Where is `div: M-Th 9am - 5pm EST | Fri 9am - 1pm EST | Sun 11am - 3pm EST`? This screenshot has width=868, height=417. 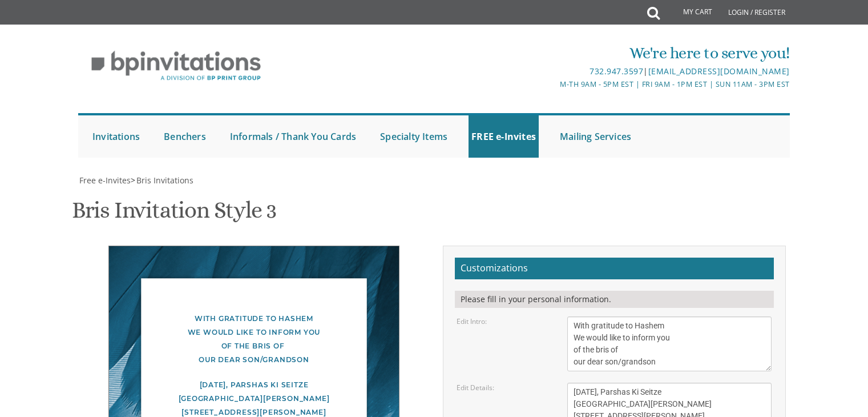 div: M-Th 9am - 5pm EST | Fri 9am - 1pm EST | Sun 11am - 3pm EST is located at coordinates (553, 84).